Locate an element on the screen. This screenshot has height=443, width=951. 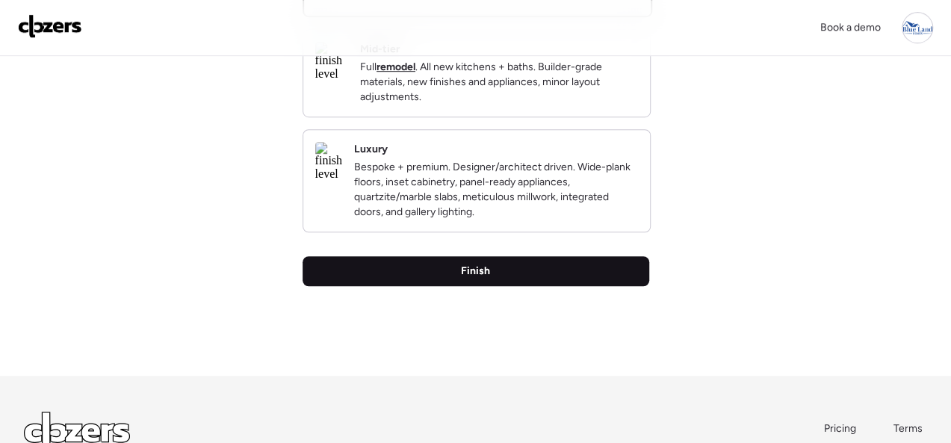
p: Bespoke + premium. Designer/architect driven. Wide-plank floors, inset cabinetry, panel-ready app... is located at coordinates (496, 190).